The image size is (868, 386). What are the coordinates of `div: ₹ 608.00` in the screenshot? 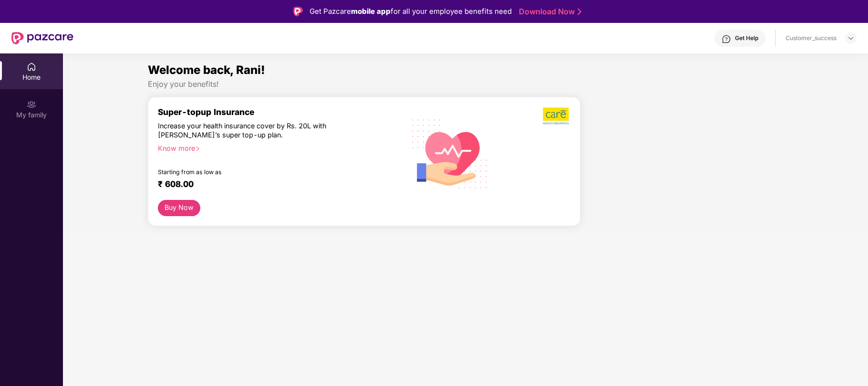 It's located at (273, 184).